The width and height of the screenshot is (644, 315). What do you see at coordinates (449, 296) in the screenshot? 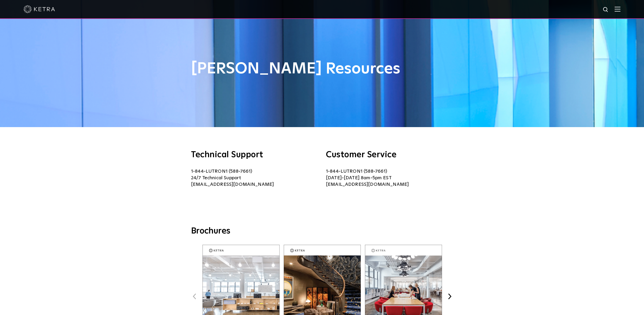
I see `button: Next` at bounding box center [449, 296].